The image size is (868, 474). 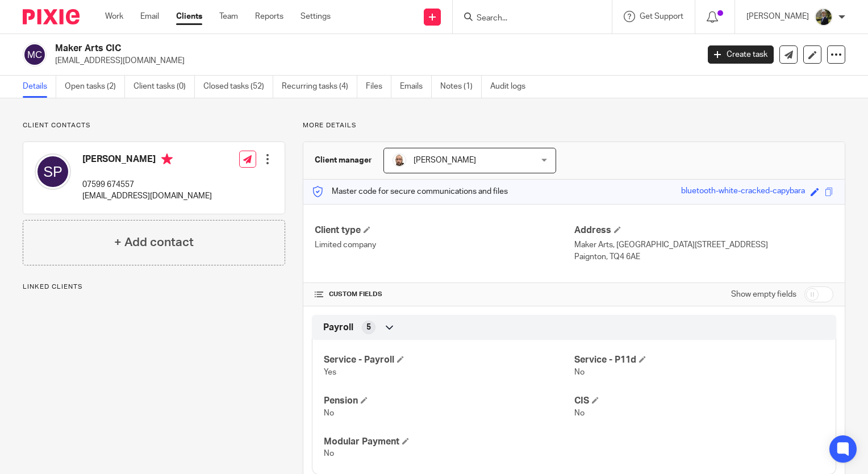 What do you see at coordinates (416, 87) in the screenshot?
I see `a: Emails` at bounding box center [416, 87].